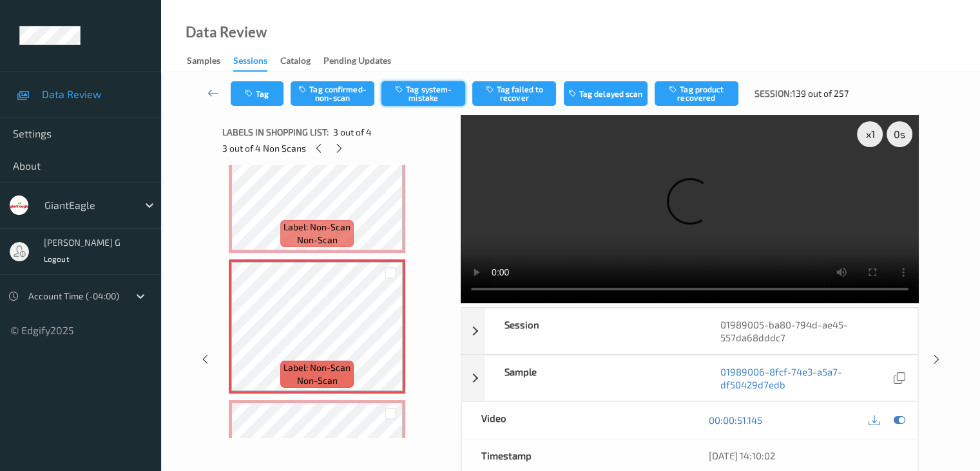 The image size is (980, 471). What do you see at coordinates (690, 331) in the screenshot?
I see `div: Session01989005-ba80-794d-ae45-557da68dddc7` at bounding box center [690, 331].